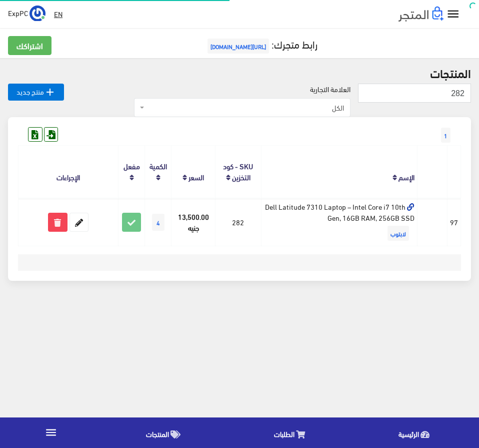 Image resolution: width=479 pixels, height=448 pixels. Describe the element at coordinates (454, 222) in the screenshot. I see `td: 97` at that location.